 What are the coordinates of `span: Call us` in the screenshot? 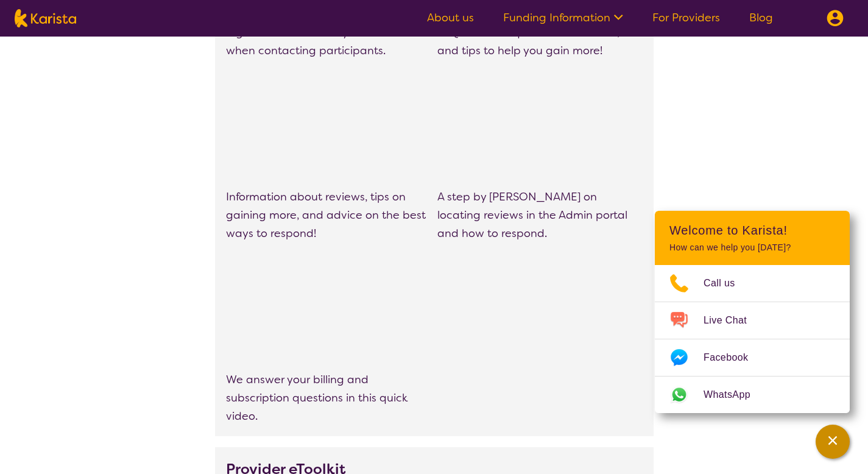 It's located at (727, 283).